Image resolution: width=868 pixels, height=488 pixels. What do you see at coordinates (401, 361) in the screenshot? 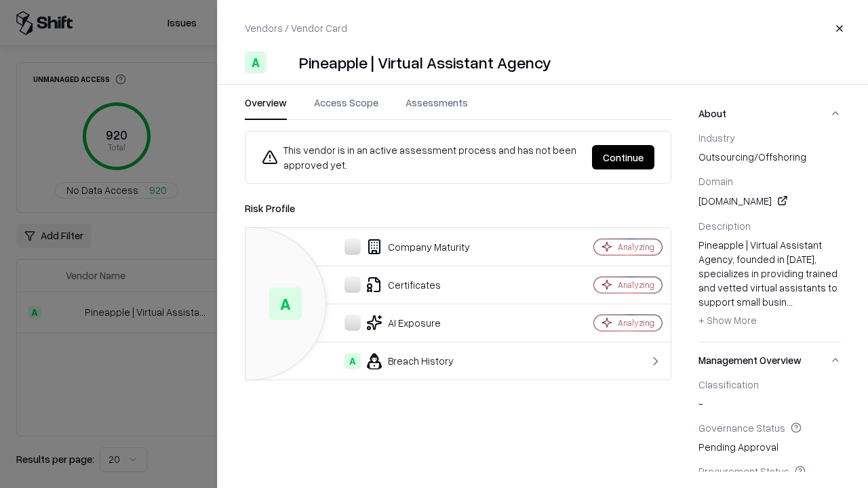
I see `div: Breach History` at bounding box center [401, 361].